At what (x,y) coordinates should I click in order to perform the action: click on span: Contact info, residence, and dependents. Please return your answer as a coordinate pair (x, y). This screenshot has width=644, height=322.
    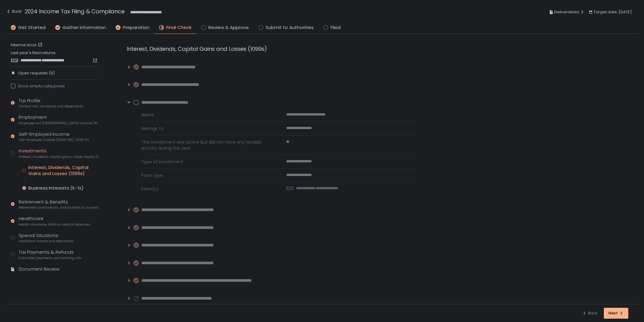
    Looking at the image, I should click on (51, 106).